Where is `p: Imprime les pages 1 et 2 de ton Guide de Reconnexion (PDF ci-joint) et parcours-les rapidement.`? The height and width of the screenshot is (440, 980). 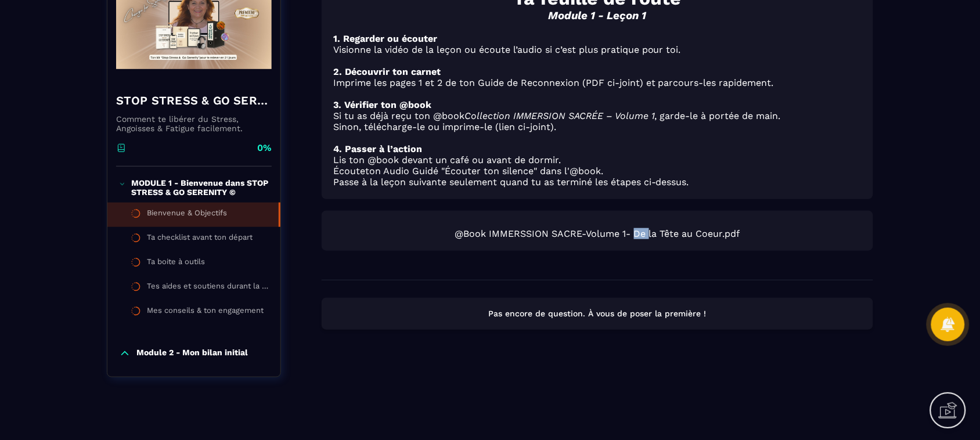 p: Imprime les pages 1 et 2 de ton Guide de Reconnexion (PDF ci-joint) et parcours-les rapidement. is located at coordinates (597, 83).